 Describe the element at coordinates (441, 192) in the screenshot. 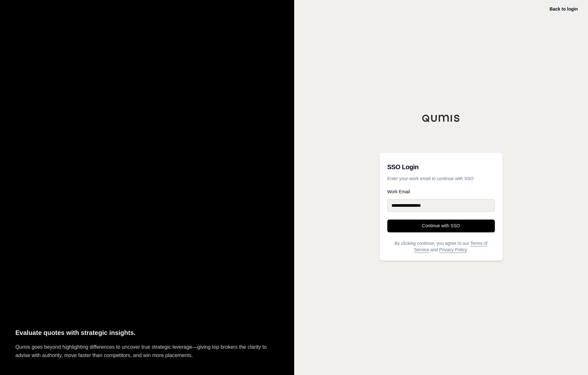

I see `label: Work Email` at that location.